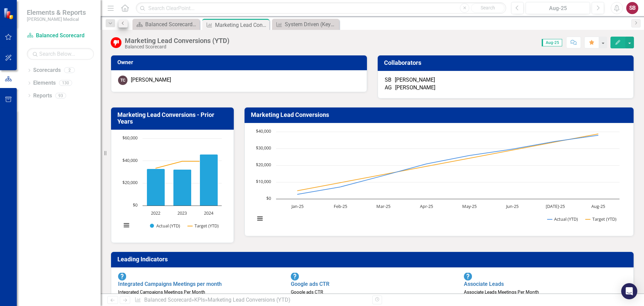 Image resolution: width=644 pixels, height=306 pixels. I want to click on input: Search ClearPoint..., so click(321, 8).